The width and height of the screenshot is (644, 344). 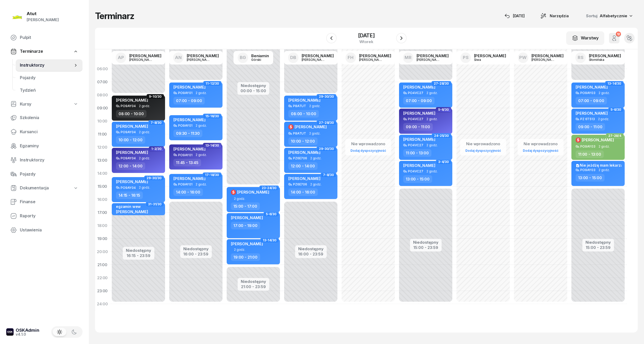 What do you see at coordinates (329, 175) in the screenshot?
I see `span: 7-8/30` at bounding box center [329, 175].